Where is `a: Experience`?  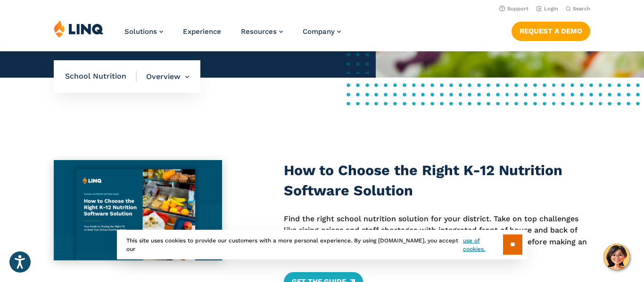
a: Experience is located at coordinates (202, 31).